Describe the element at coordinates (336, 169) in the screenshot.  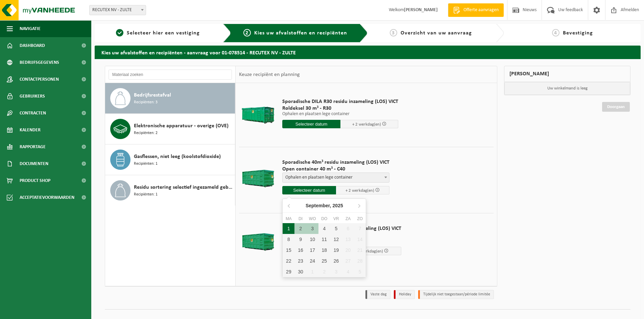
I see `span: Open container 40 m³ - C40` at that location.